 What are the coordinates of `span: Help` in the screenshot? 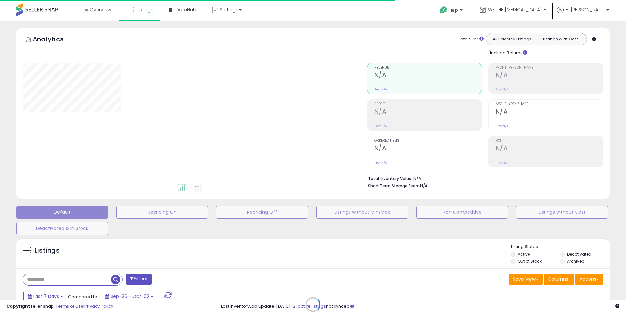 It's located at (453, 10).